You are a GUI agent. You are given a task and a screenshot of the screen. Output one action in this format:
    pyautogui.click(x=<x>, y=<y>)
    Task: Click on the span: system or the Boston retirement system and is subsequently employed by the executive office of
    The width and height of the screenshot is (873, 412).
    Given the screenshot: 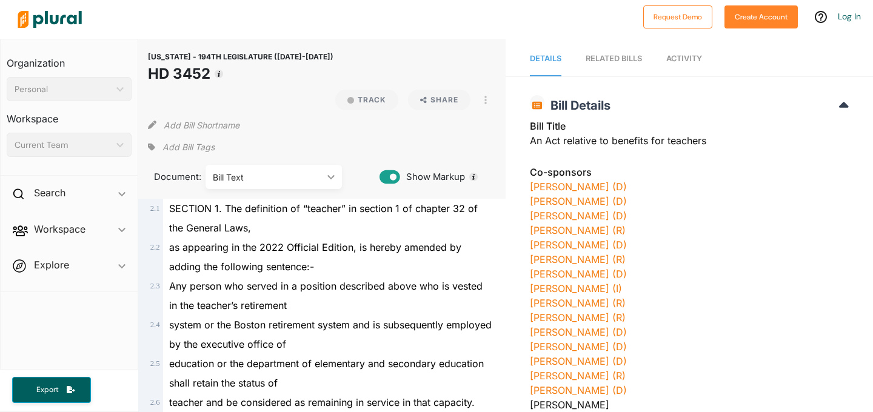 What is the action you would take?
    pyautogui.click(x=330, y=335)
    